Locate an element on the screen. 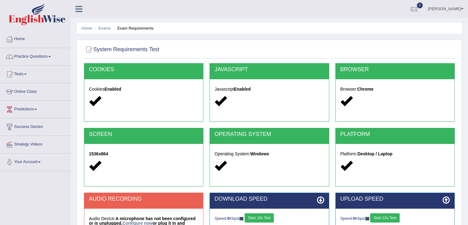 The image size is (468, 225). a: Exams is located at coordinates (105, 28).